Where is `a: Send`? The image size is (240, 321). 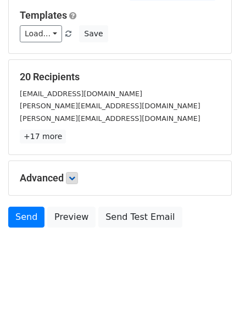
a: Send is located at coordinates (26, 217).